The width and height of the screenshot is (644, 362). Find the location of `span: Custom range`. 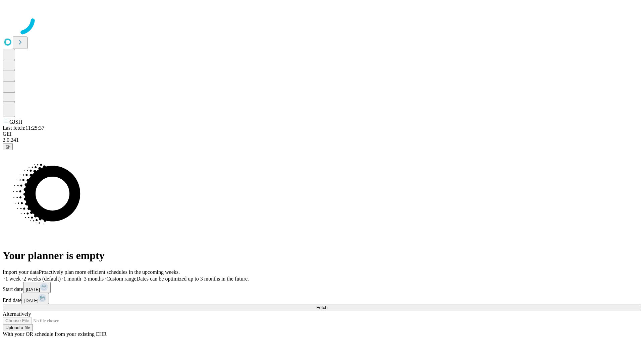

span: Custom range is located at coordinates (121, 279).